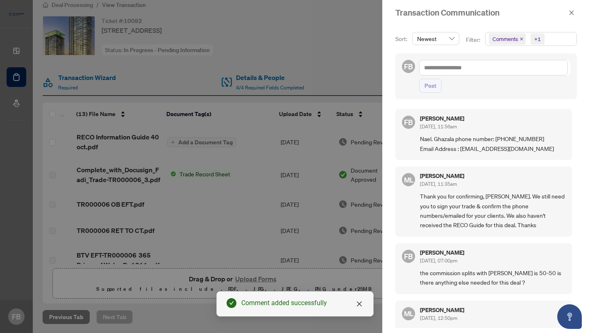  What do you see at coordinates (303, 303) in the screenshot?
I see `div: Comment added successfully` at bounding box center [303, 303].